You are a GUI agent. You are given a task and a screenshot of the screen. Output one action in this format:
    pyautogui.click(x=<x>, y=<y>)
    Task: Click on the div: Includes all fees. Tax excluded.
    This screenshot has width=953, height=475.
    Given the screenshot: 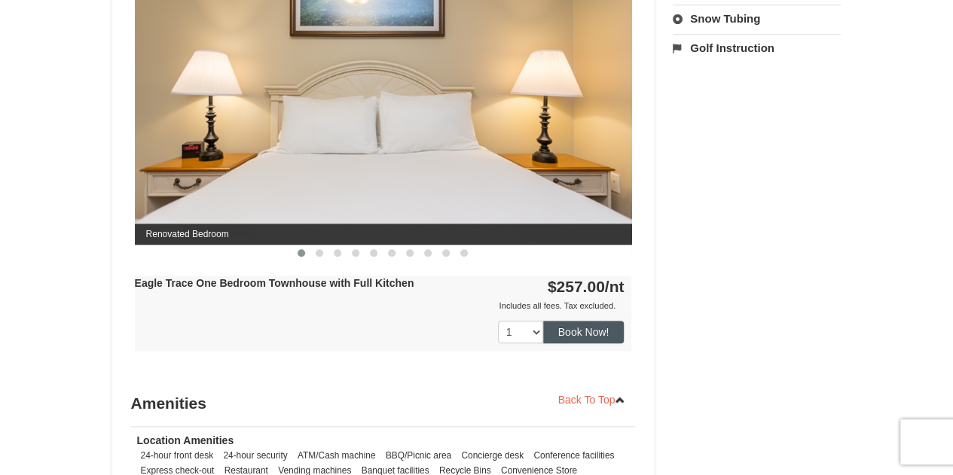 What is the action you would take?
    pyautogui.click(x=380, y=306)
    